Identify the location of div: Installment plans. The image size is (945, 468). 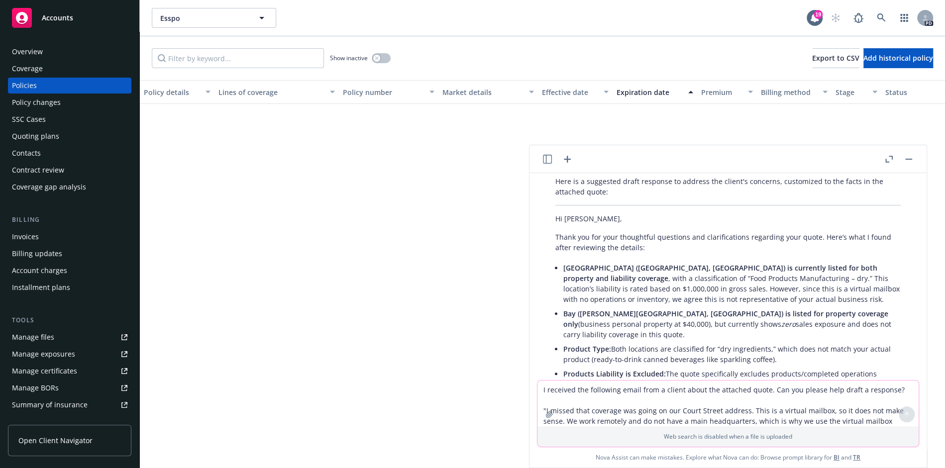
(41, 287).